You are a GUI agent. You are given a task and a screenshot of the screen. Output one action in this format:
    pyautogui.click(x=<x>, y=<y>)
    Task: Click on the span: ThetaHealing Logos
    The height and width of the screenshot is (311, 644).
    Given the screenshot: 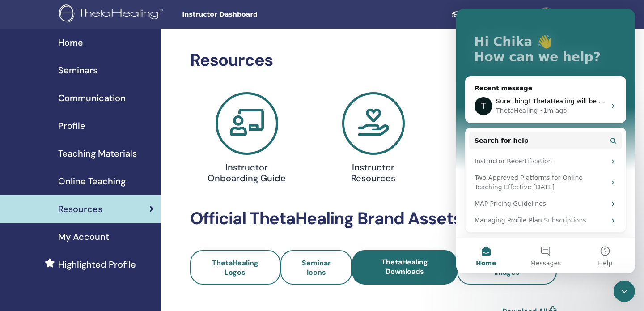 What is the action you would take?
    pyautogui.click(x=235, y=267)
    